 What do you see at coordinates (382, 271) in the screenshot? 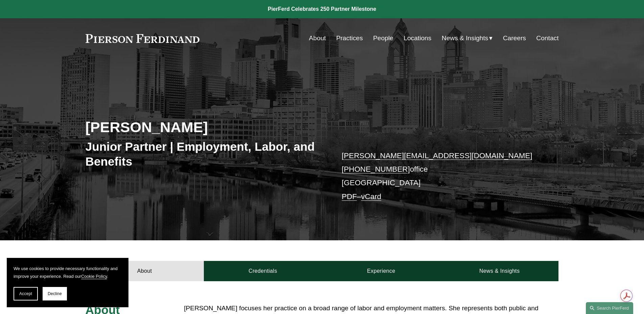
I see `a: Experience` at bounding box center [382, 271].